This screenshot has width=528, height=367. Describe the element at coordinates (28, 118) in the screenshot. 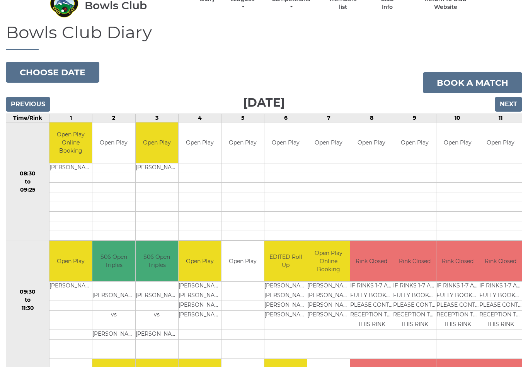

I see `td: Time/Rink` at that location.